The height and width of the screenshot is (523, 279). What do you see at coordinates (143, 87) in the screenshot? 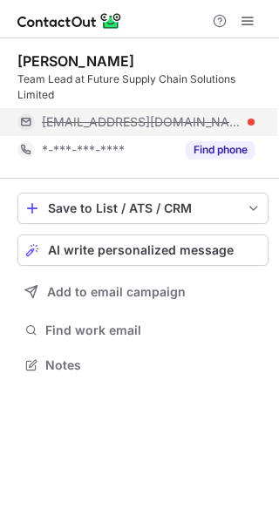
I see `div: Team Lead at Future Supply Chain Solutions Limited` at bounding box center [143, 87].